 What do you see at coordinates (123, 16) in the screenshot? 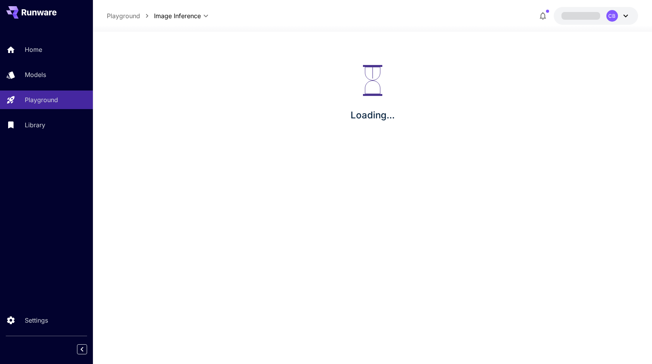
I see `a: Playground` at bounding box center [123, 16].